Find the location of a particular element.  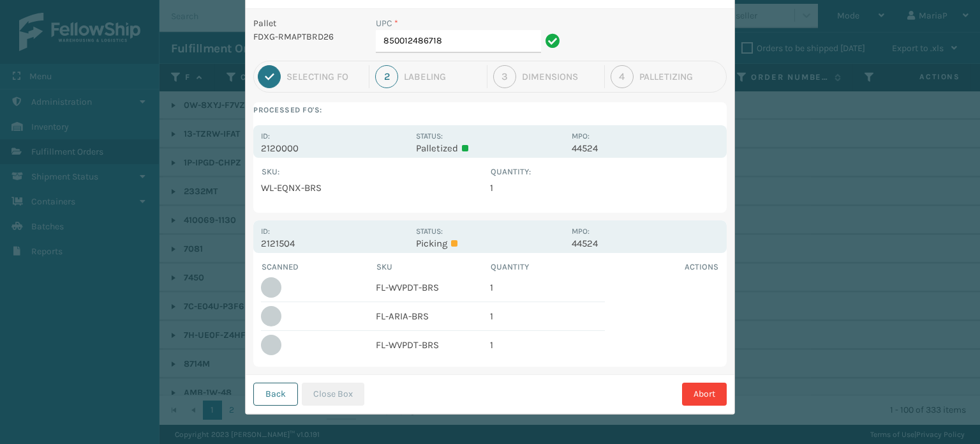

td: WL-EQNX-BRS is located at coordinates (375, 188).